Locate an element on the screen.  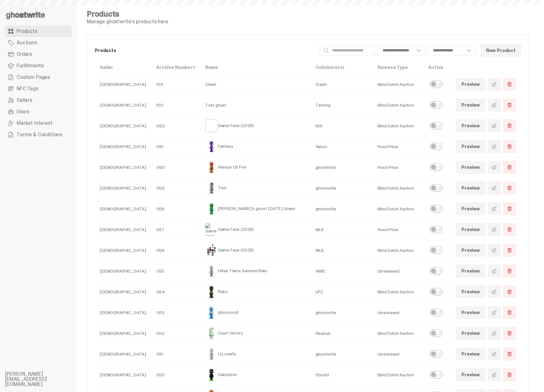
th: Release Type is located at coordinates (398, 68).